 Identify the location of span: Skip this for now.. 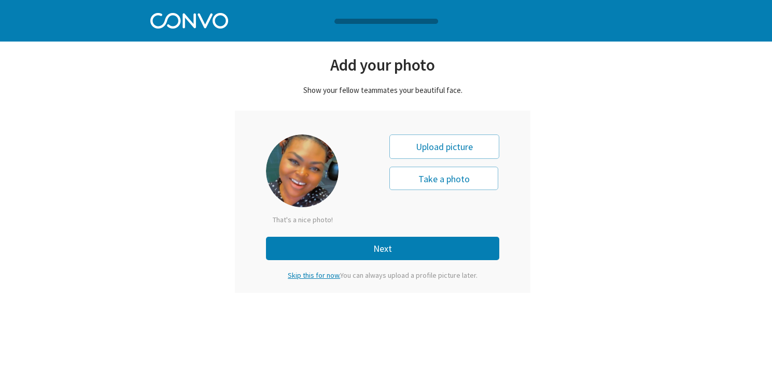
(314, 275).